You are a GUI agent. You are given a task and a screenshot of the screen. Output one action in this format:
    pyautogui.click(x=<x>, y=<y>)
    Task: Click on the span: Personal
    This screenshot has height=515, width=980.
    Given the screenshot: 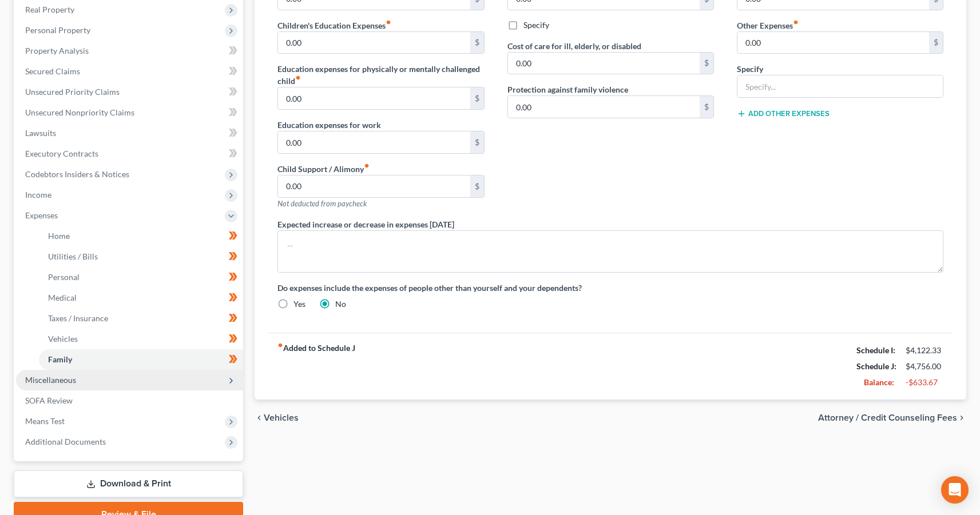 What is the action you would take?
    pyautogui.click(x=63, y=277)
    